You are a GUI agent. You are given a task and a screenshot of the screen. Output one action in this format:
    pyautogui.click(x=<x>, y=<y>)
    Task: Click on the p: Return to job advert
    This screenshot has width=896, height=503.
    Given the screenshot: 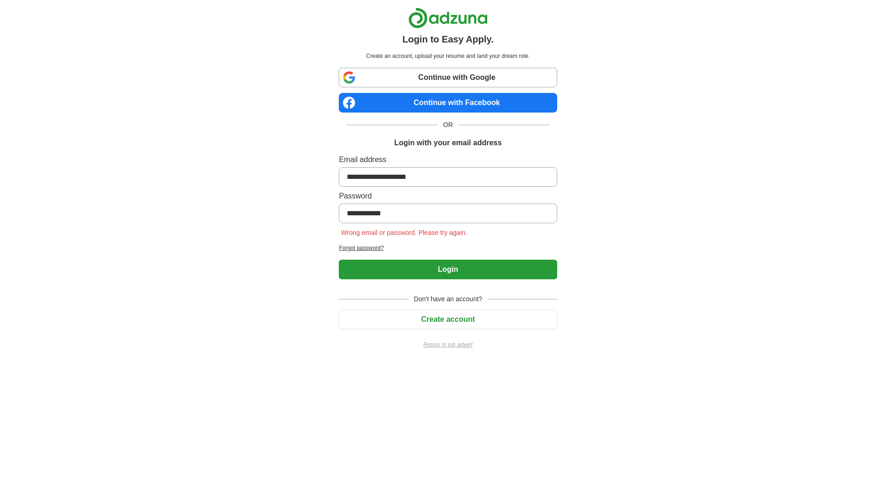 What is the action you would take?
    pyautogui.click(x=448, y=344)
    